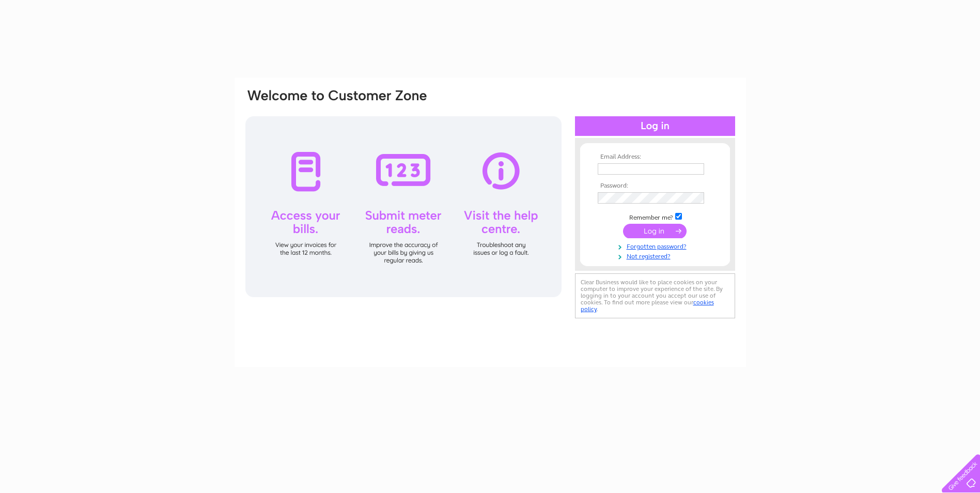 This screenshot has height=493, width=980. What do you see at coordinates (655, 157) in the screenshot?
I see `th: Email Address:` at bounding box center [655, 157].